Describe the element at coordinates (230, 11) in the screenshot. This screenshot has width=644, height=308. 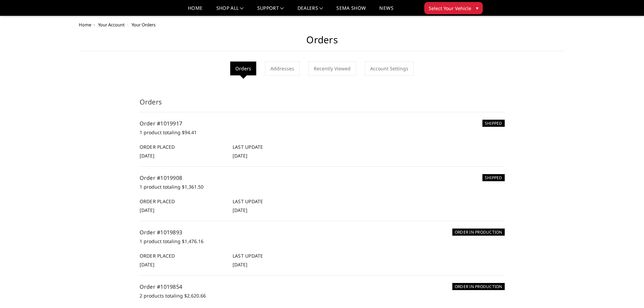
I see `a: shop all` at that location.